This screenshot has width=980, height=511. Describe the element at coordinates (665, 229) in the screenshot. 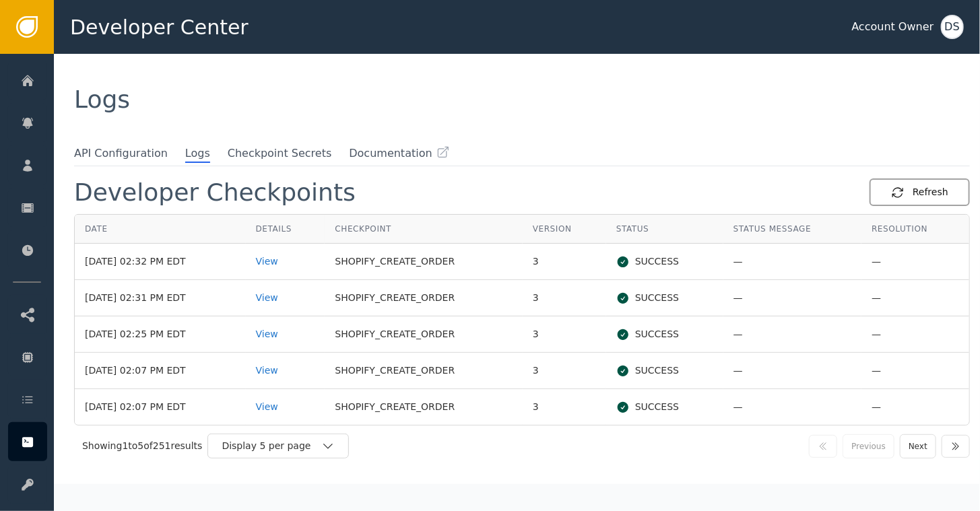

I see `div: Status` at that location.